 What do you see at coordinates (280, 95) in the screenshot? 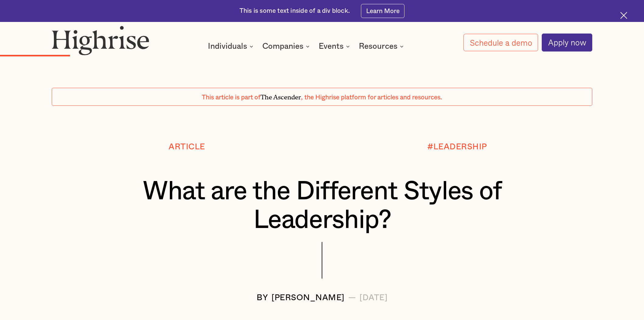
I see `span: The Ascender` at bounding box center [280, 95].